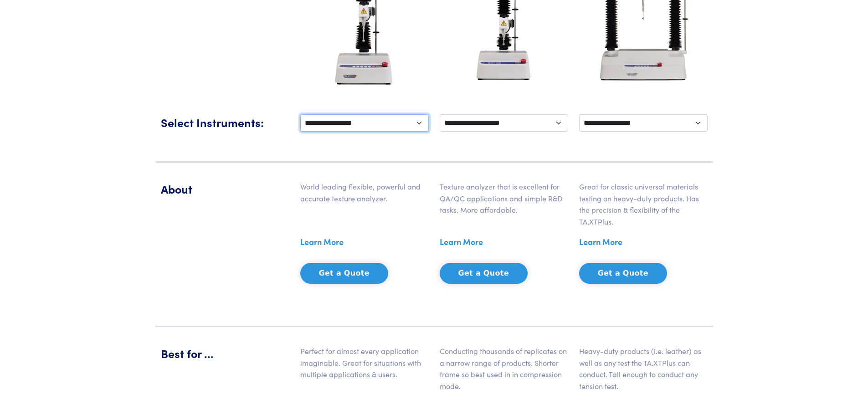 Image resolution: width=868 pixels, height=415 pixels. I want to click on h5: About, so click(225, 188).